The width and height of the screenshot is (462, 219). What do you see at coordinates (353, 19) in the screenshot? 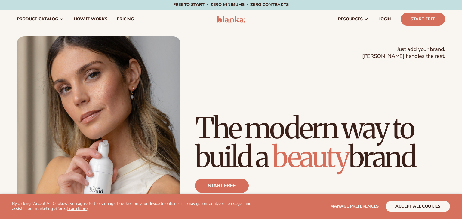
I see `a: resources` at bounding box center [353, 19].